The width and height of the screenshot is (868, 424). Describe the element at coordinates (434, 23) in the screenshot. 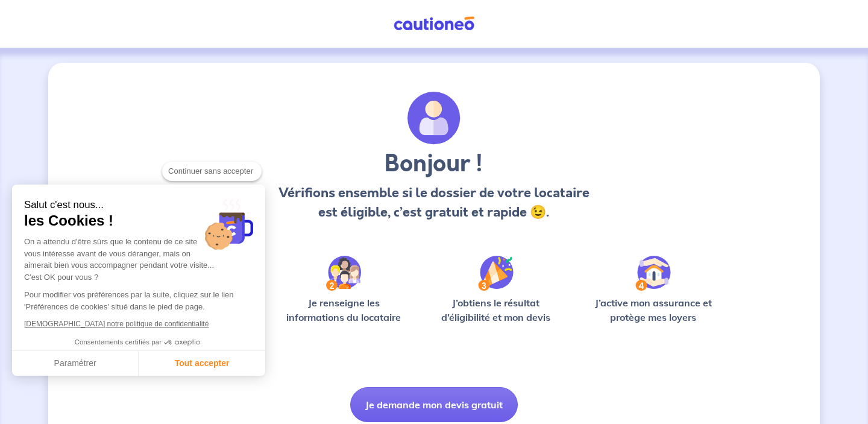

I see `img: Cautioneo` at that location.